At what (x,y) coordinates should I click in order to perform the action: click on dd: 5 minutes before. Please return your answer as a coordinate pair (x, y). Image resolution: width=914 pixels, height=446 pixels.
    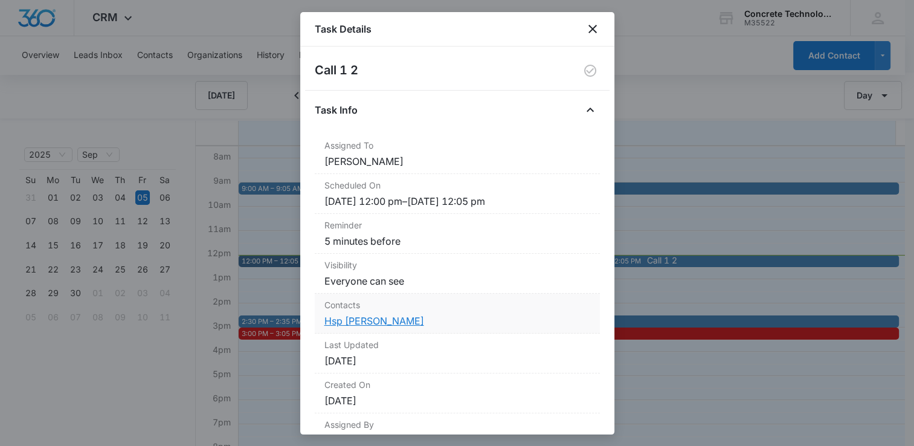
    Looking at the image, I should click on (457, 241).